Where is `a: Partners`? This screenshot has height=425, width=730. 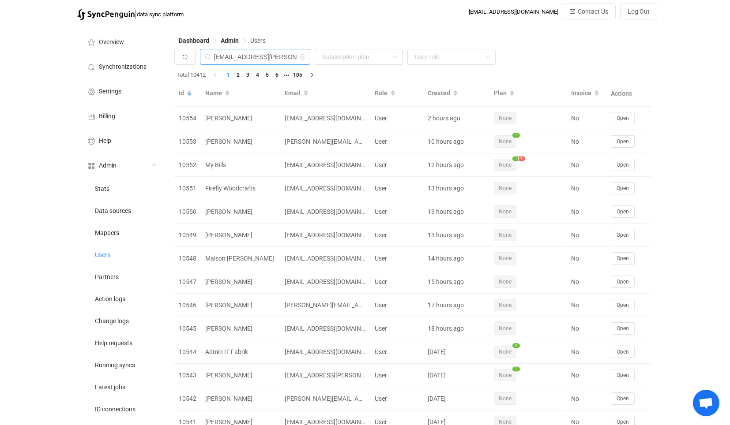
a: Partners is located at coordinates (121, 277).